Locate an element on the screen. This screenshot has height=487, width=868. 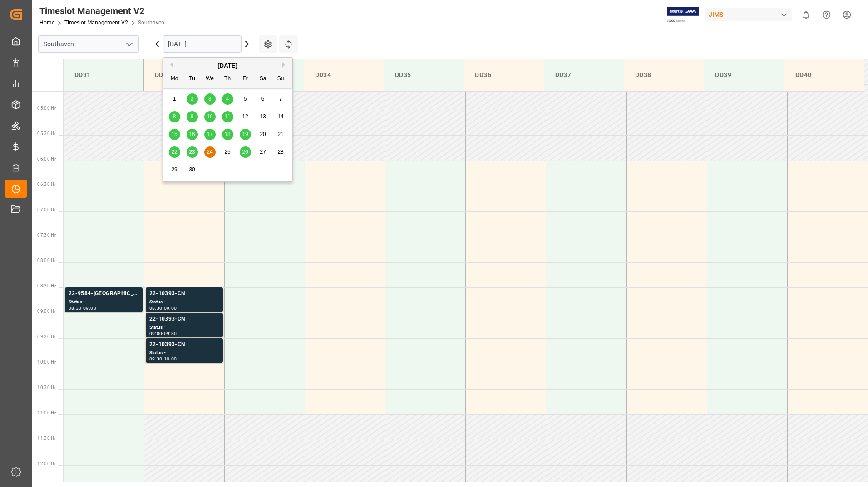
button: open menu is located at coordinates (129, 44).